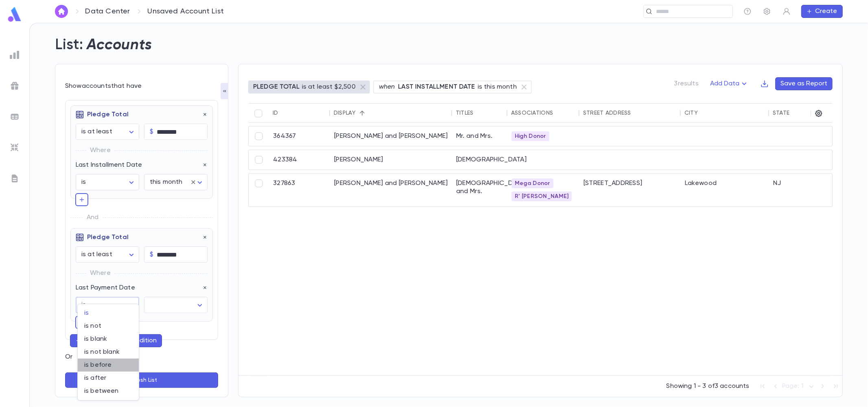 Image resolution: width=868 pixels, height=407 pixels. Describe the element at coordinates (108, 391) in the screenshot. I see `span: is between` at that location.